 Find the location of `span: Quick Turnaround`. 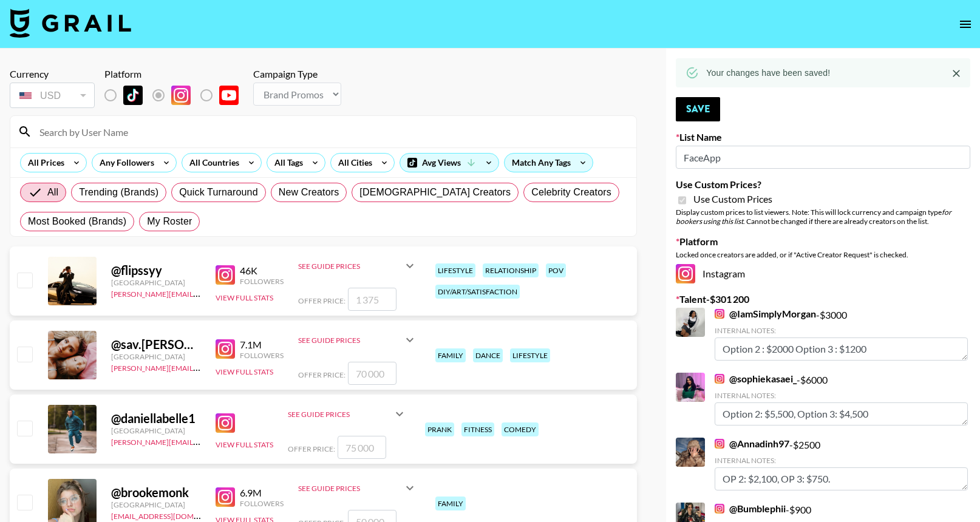

span: Quick Turnaround is located at coordinates (219, 193).